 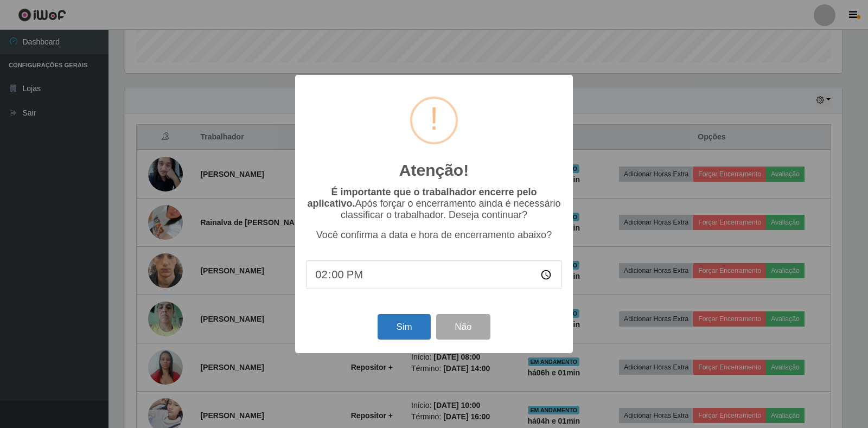 What do you see at coordinates (434, 235) in the screenshot?
I see `p: Você confirma a data e hora de encerramento abaixo?` at bounding box center [434, 235].